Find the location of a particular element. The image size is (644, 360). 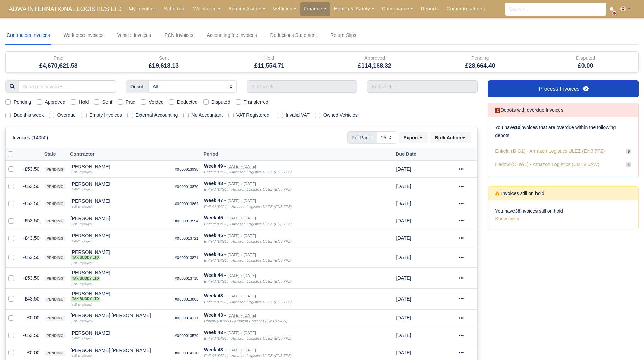

small: #0000013721 is located at coordinates (187, 238).